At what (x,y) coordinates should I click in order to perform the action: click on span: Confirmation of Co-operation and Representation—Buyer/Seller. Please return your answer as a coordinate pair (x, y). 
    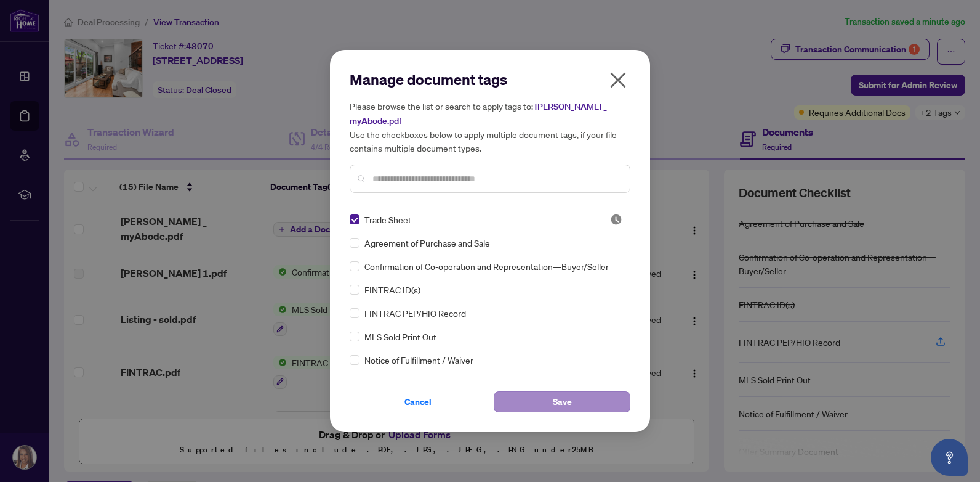
    Looking at the image, I should click on (486, 266).